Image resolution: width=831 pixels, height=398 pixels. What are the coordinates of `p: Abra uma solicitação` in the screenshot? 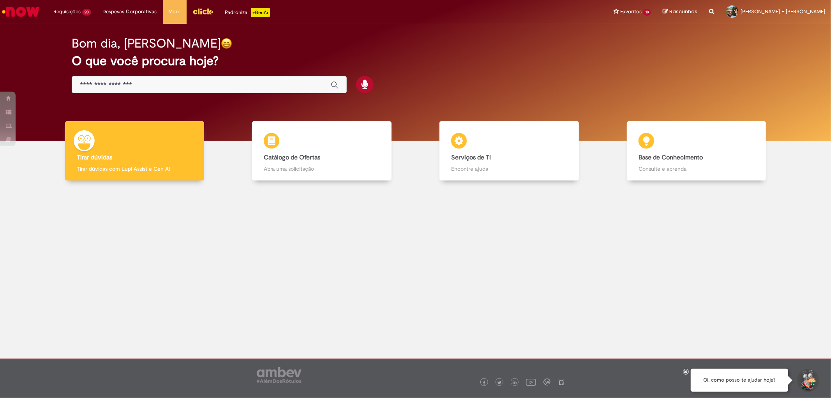 It's located at (321, 169).